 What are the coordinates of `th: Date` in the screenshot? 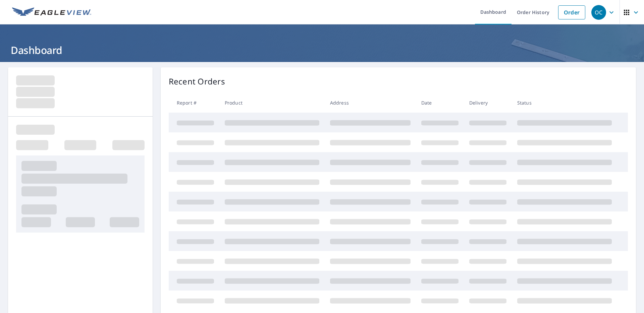 It's located at (439, 103).